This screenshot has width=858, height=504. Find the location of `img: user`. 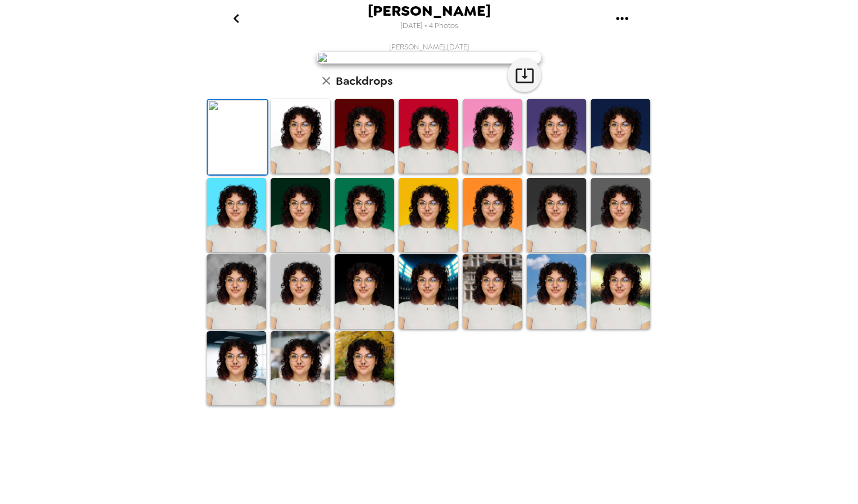

img: user is located at coordinates (429, 58).